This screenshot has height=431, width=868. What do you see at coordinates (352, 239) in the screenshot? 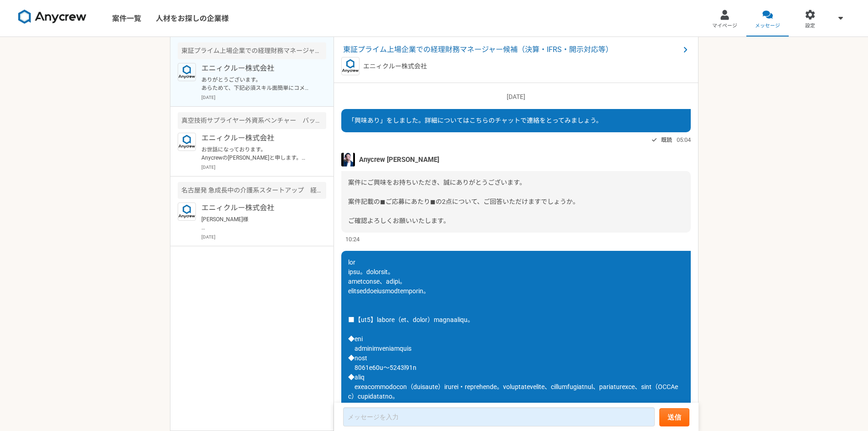
I see `span: 10:24` at bounding box center [352, 239].